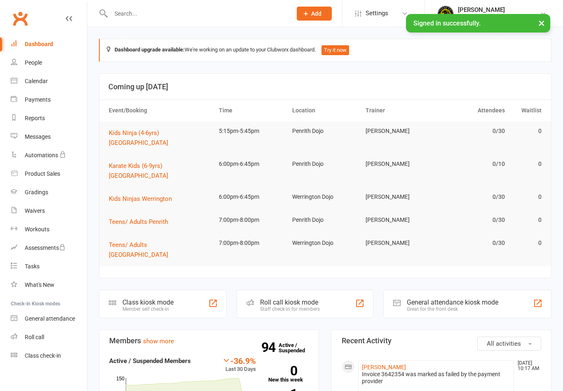 This screenshot has height=391, width=563. What do you see at coordinates (150, 49) in the screenshot?
I see `strong: Dashboard upgrade available:` at bounding box center [150, 49].